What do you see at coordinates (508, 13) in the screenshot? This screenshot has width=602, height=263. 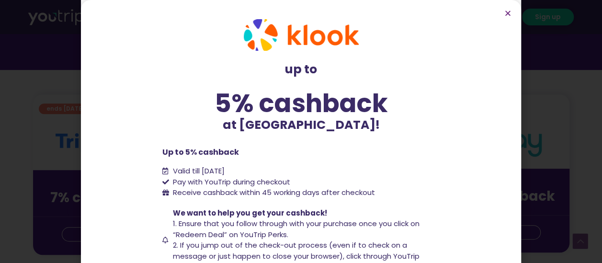 I see `a: Close` at bounding box center [508, 13].